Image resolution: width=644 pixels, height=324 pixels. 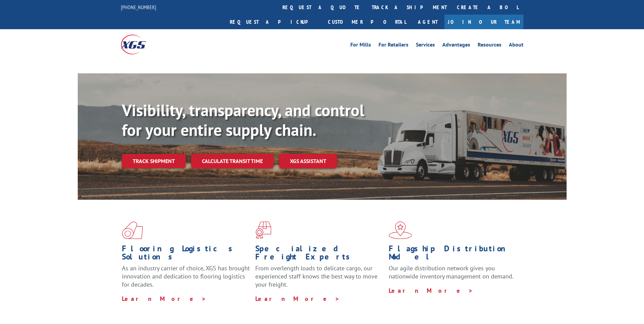 I want to click on a: About, so click(x=517, y=46).